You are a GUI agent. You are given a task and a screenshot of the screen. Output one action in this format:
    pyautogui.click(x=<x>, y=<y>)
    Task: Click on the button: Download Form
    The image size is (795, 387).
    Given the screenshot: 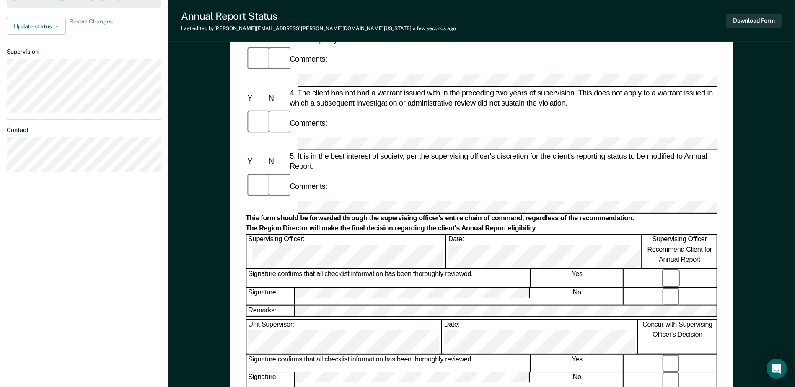 What is the action you would take?
    pyautogui.click(x=754, y=21)
    